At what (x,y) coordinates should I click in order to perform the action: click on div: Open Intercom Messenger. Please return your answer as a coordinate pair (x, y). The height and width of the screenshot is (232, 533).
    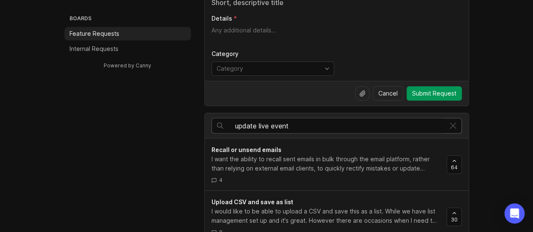
    Looking at the image, I should click on (515, 214).